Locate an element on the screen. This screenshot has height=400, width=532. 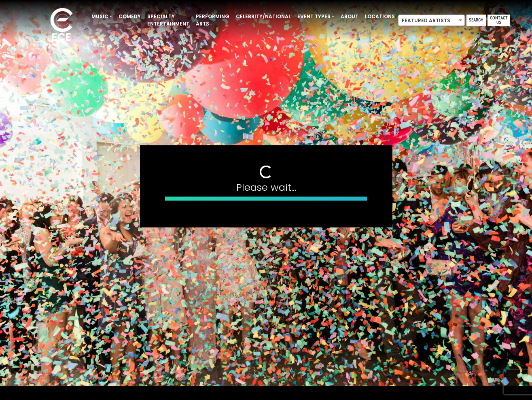
a: About is located at coordinates (350, 16).